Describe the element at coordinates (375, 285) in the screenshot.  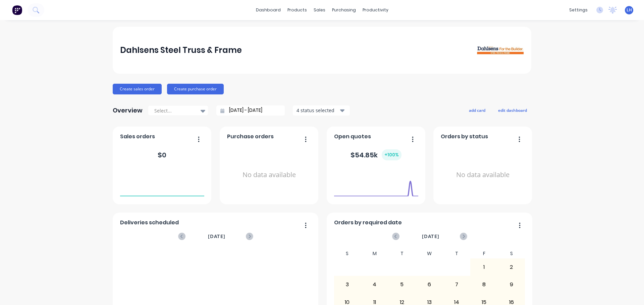
I see `div: 4` at that location.